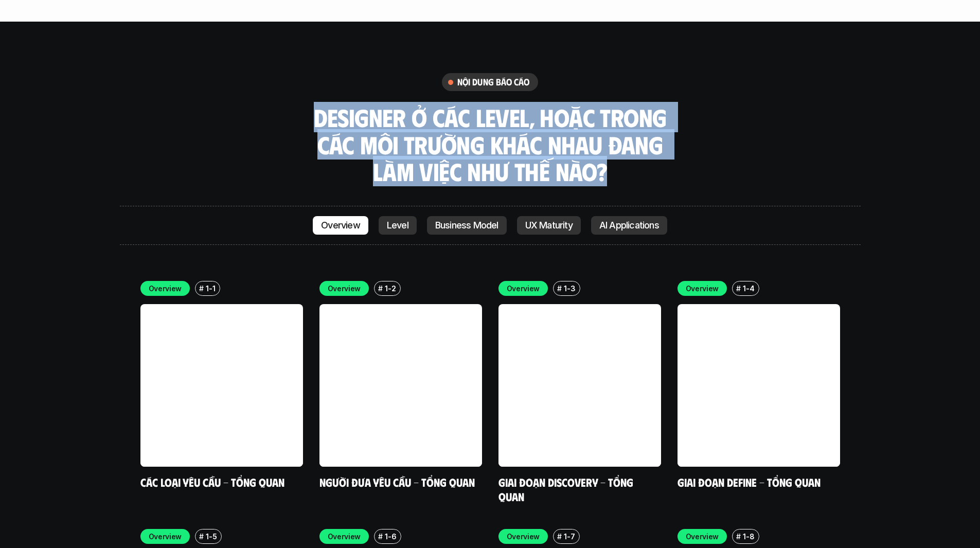 The image size is (980, 548). Describe the element at coordinates (570, 288) in the screenshot. I see `p: 1-3` at that location.